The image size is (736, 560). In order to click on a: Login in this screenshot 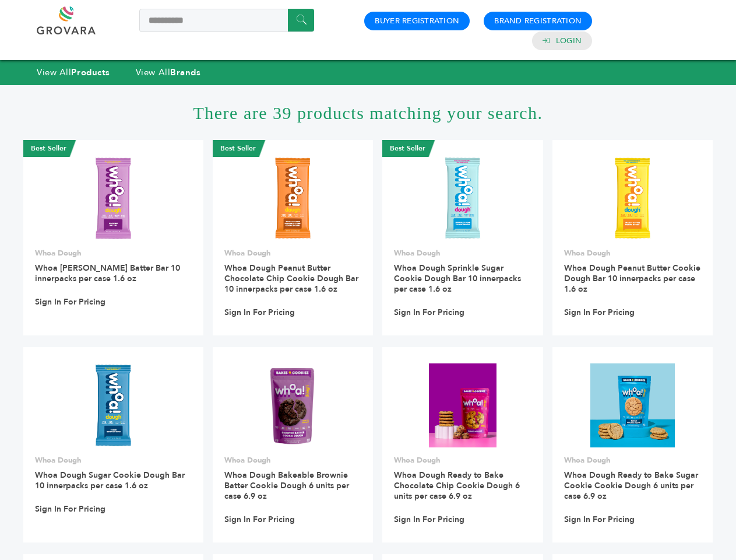, I will do `click(569, 41)`.